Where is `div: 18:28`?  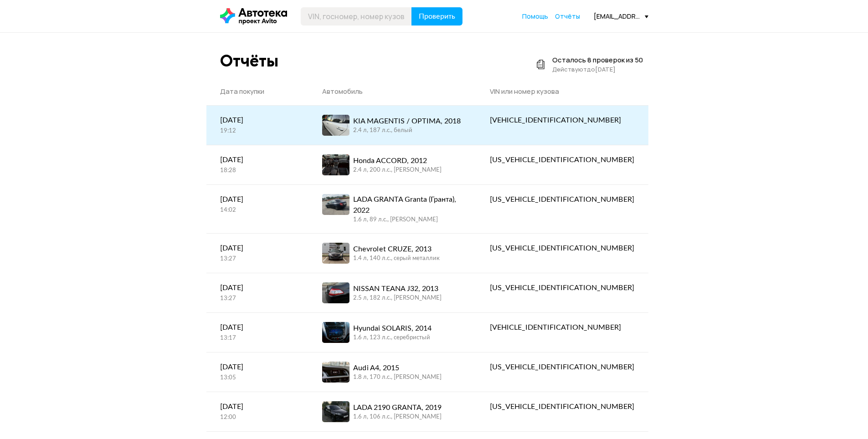 div: 18:28 is located at coordinates (257, 171).